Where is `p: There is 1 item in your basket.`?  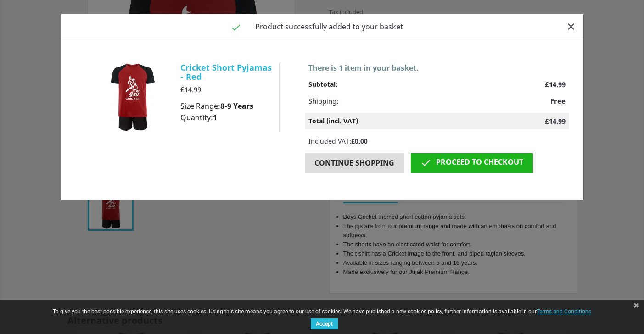 p: There is 1 item in your basket. is located at coordinates (437, 68).